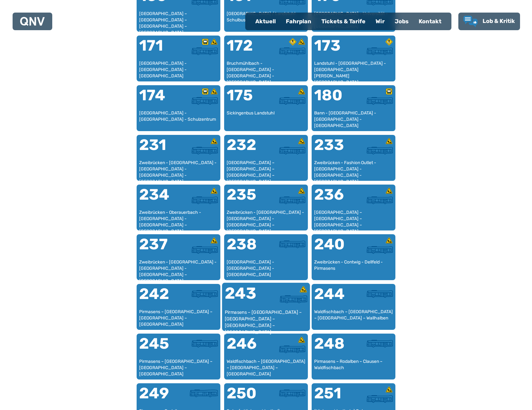 The height and width of the screenshot is (410, 532). Describe the element at coordinates (380, 21) in the screenshot. I see `div: Wir` at that location.